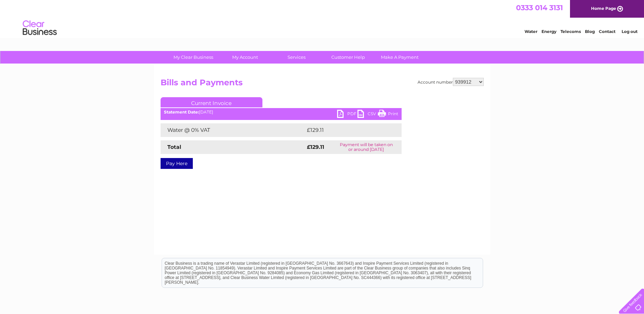 The height and width of the screenshot is (314, 644). What do you see at coordinates (549, 31) in the screenshot?
I see `a: Energy` at bounding box center [549, 31].